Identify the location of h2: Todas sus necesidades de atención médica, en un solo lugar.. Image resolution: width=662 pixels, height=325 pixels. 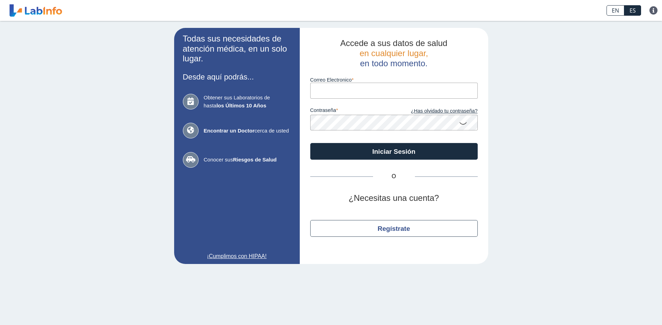
(237, 49).